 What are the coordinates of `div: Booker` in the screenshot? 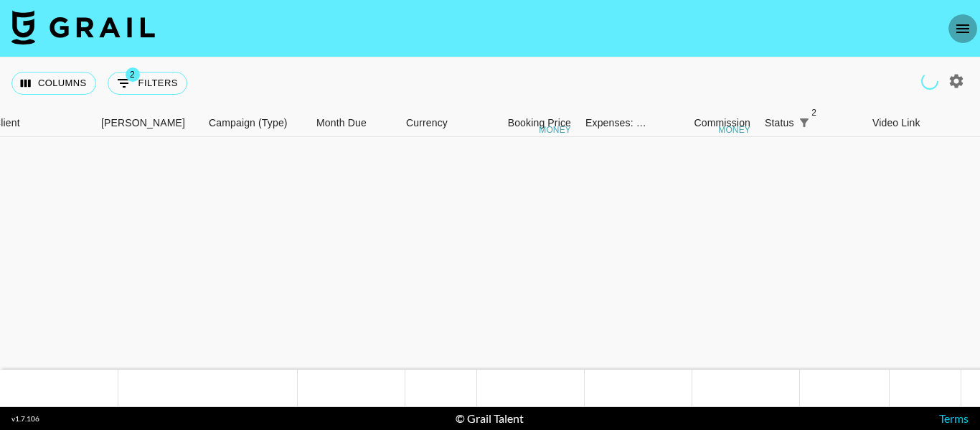 It's located at (148, 122).